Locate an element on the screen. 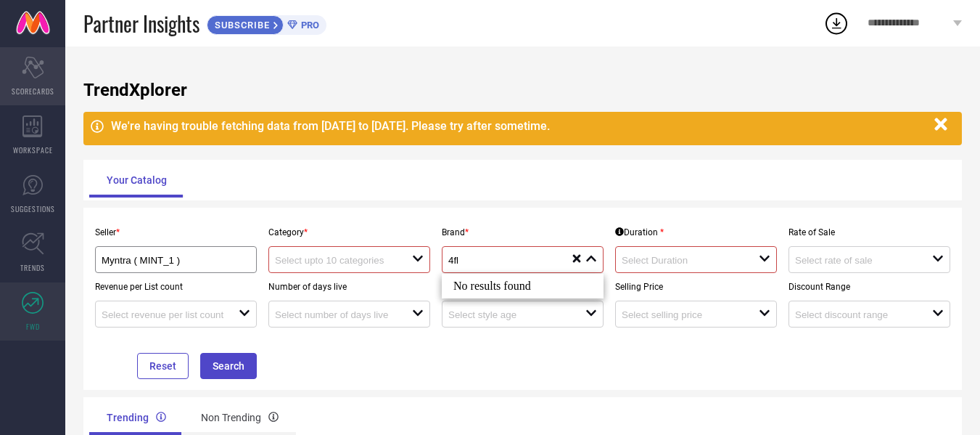  input: Select Duration is located at coordinates (684, 260).